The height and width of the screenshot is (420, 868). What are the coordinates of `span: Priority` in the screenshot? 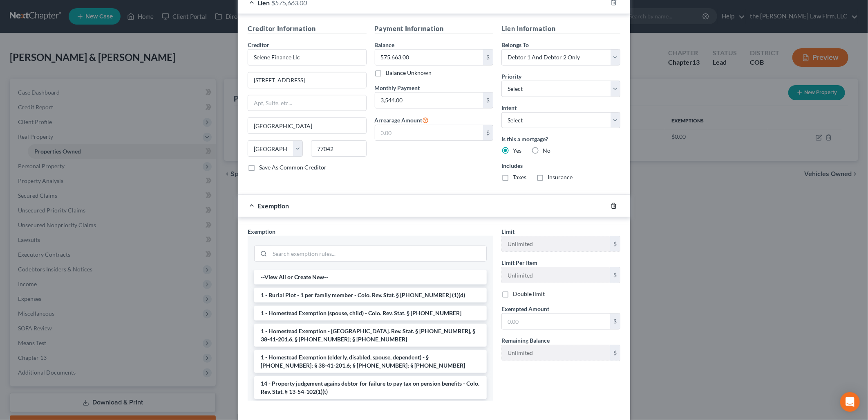 It's located at (511, 76).